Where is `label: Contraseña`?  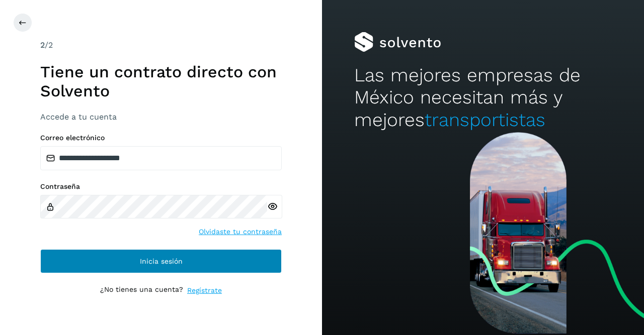
label: Contraseña is located at coordinates (161, 186).